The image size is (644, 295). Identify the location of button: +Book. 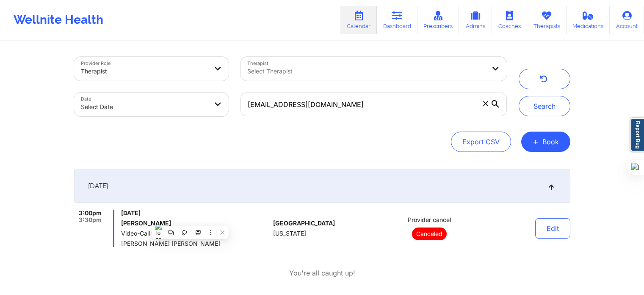
(546, 142).